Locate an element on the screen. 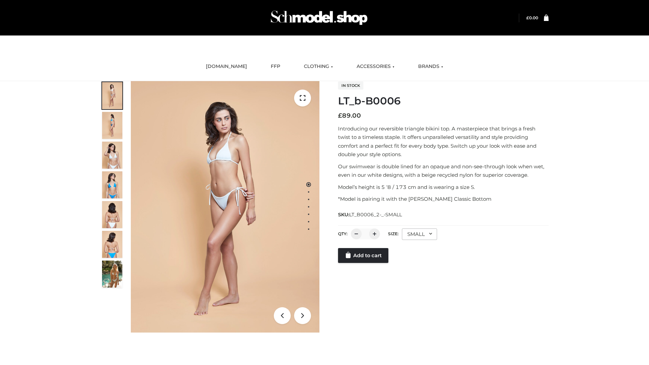  img: ArielClassicBikiniTop_CloudNine_AzureSky_OW114ECO_1-scaled.jpg is located at coordinates (112, 96).